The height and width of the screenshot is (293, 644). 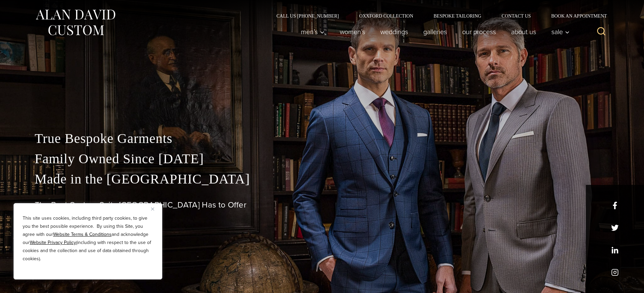 I want to click on a: Bespoke Tailoring, so click(x=457, y=16).